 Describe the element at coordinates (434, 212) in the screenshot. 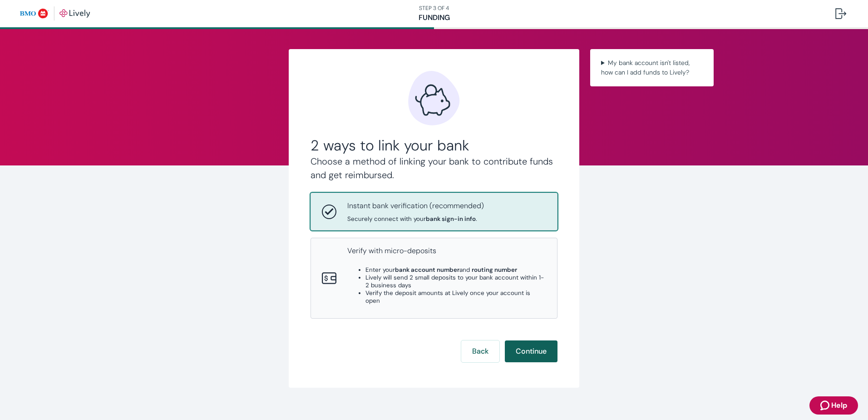

I see `button: Instant bank verificationInstant bank verification (recommended)Securely connect with yourbank si...` at that location.